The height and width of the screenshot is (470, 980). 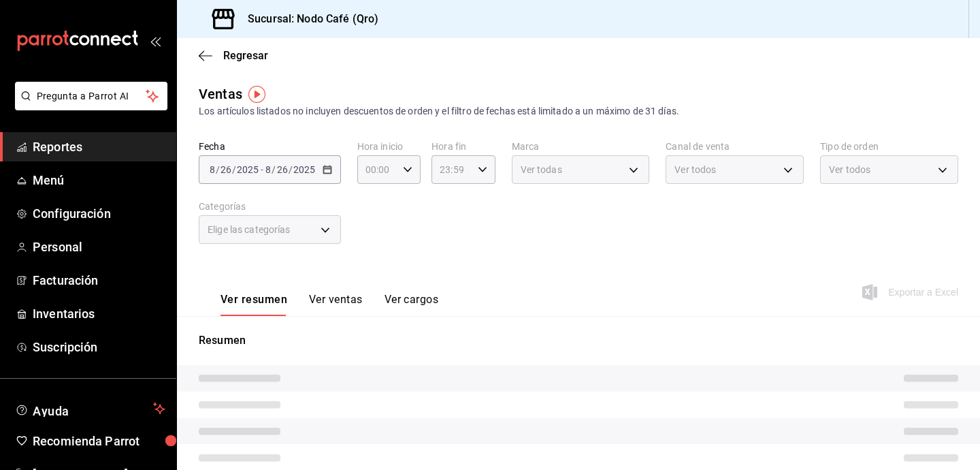 I want to click on div: Los artículos listados no incluyen descuentos de orden y el filtro de fechas está limitado a un m..., so click(x=578, y=111).